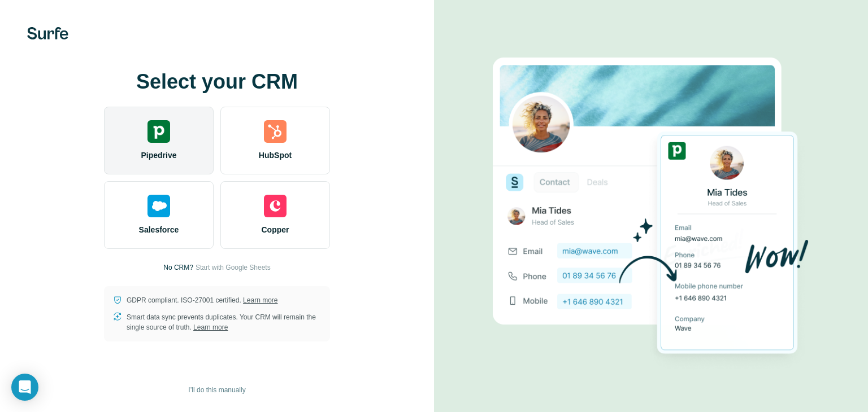 This screenshot has height=412, width=868. What do you see at coordinates (233, 267) in the screenshot?
I see `span: Start with Google Sheets` at bounding box center [233, 267].